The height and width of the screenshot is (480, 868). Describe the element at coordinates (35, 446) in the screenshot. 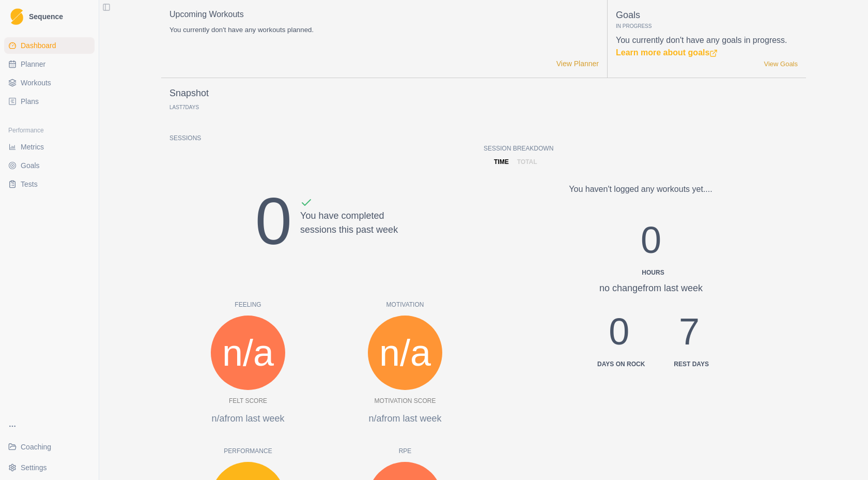

I see `span: Coaching` at that location.